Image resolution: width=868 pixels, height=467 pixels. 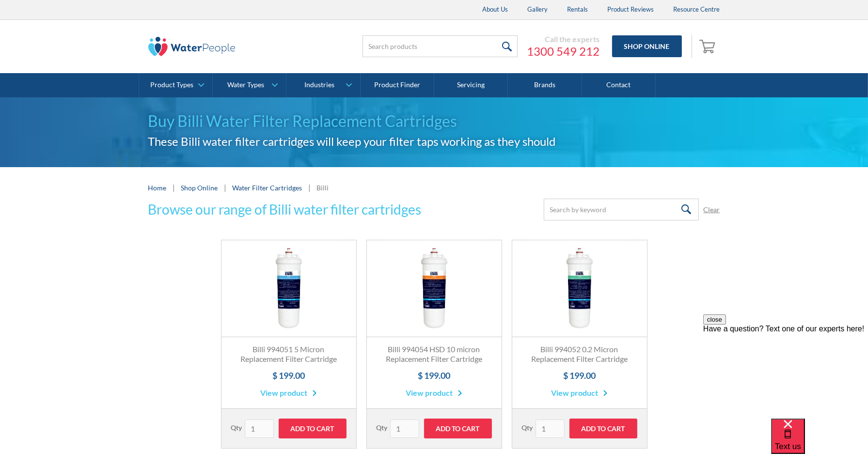 I want to click on a: 1300 549 212, so click(x=563, y=51).